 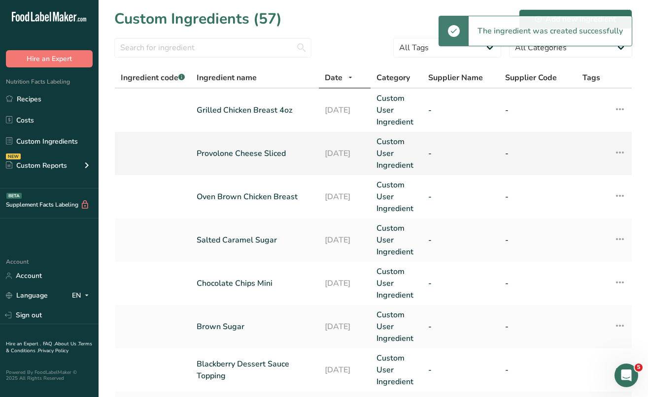 What do you see at coordinates (255, 327) in the screenshot?
I see `a: Brown Sugar` at bounding box center [255, 327].